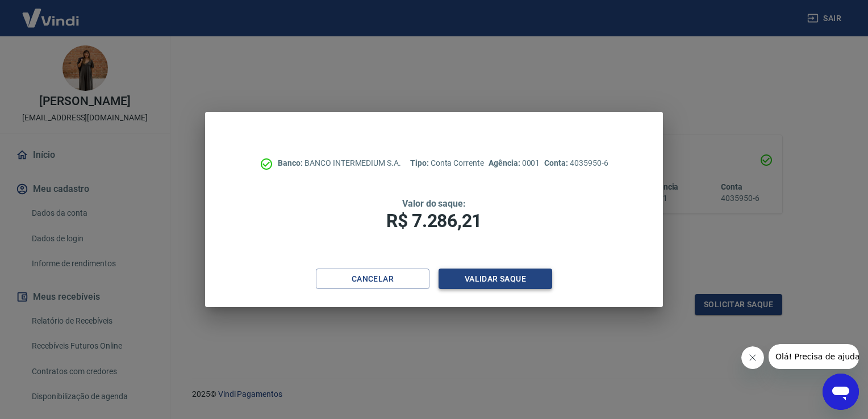 This screenshot has height=419, width=868. I want to click on button: Validar saque, so click(495, 279).